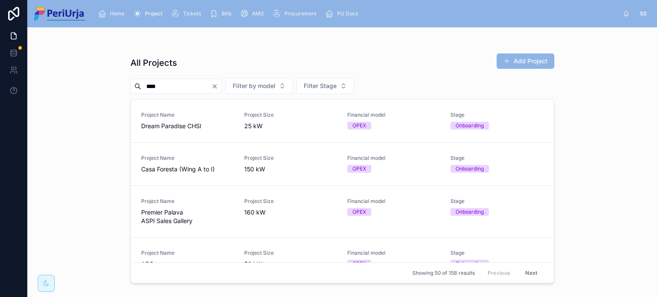 The image size is (657, 297). What do you see at coordinates (342, 121) in the screenshot?
I see `a: Project NameDream Paradise CHSlProject Size25 kWFinancial modelOPEXStageOnboarding` at bounding box center [342, 121].